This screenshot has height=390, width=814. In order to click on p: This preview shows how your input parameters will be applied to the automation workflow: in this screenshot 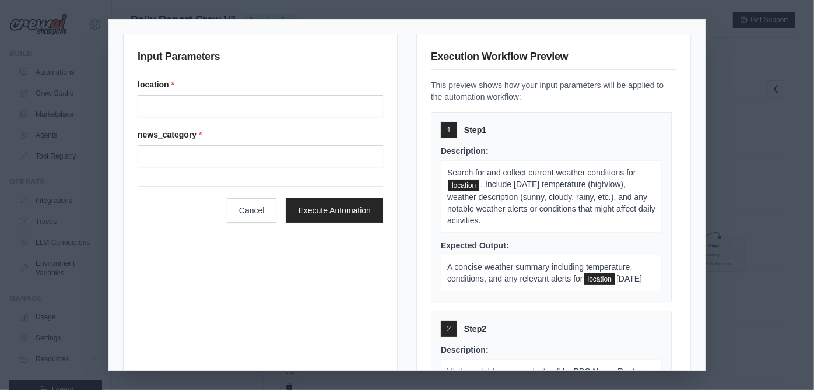, I will do `click(553, 91)`.